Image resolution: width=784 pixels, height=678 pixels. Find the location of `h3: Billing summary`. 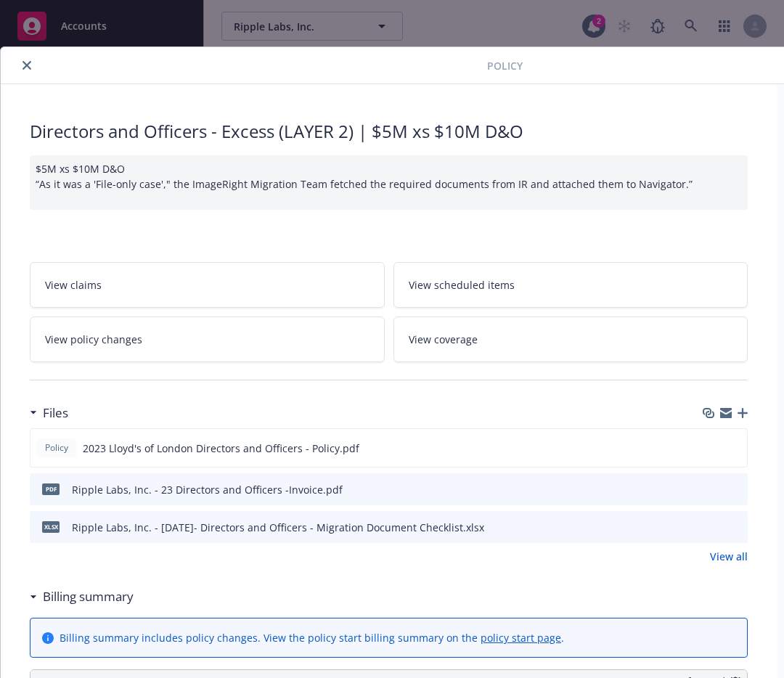

h3: Billing summary is located at coordinates (88, 597).